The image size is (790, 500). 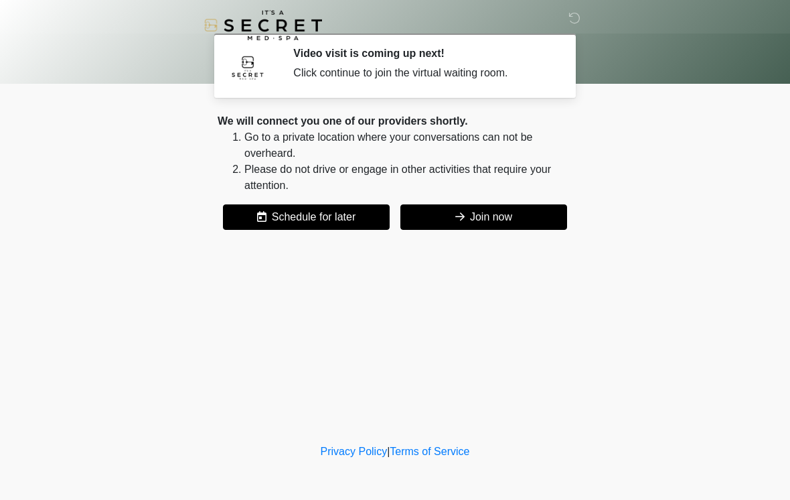 What do you see at coordinates (395, 121) in the screenshot?
I see `div: We will connect you one of our providers shortly.` at bounding box center [395, 121].